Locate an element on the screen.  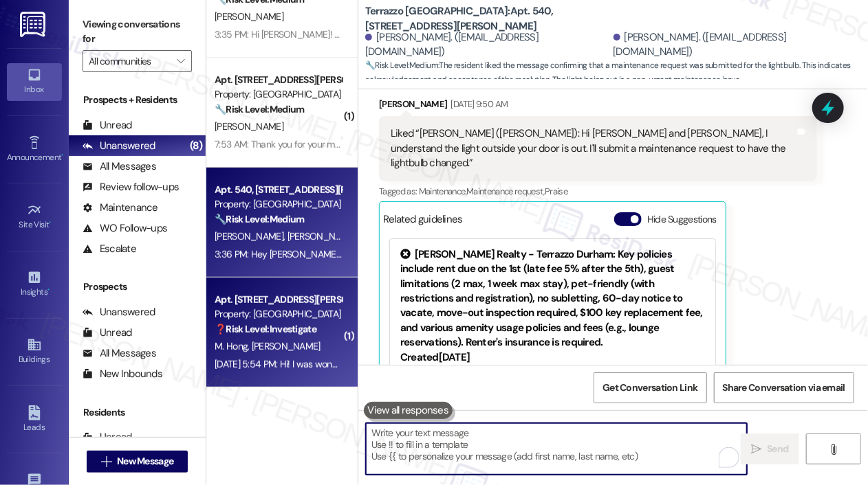
span: : The resident liked the message confirming that a maintenance request was submitted for the ligh... is located at coordinates (616, 73).